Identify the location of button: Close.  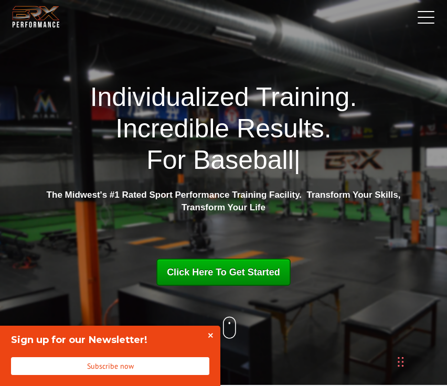
(210, 336).